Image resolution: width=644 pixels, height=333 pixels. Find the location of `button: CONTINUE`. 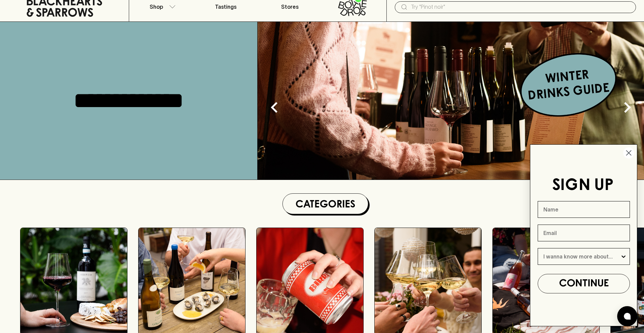

button: CONTINUE is located at coordinates (584, 283).